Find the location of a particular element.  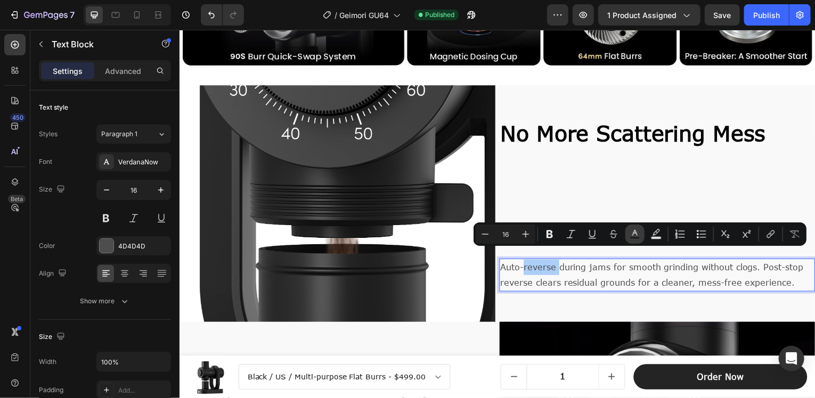

strong: Plasma Anti-Static Technology is located at coordinates (423, 139).